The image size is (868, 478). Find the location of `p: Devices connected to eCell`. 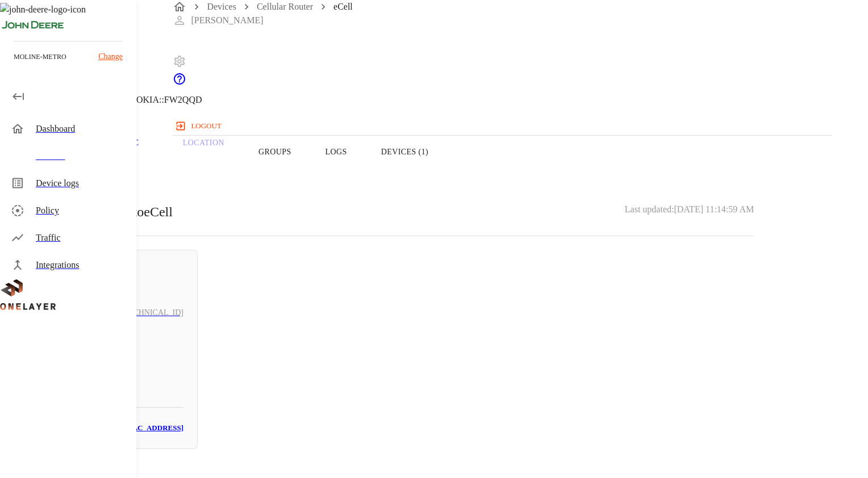

p: Devices connected to eCell is located at coordinates (100, 212).